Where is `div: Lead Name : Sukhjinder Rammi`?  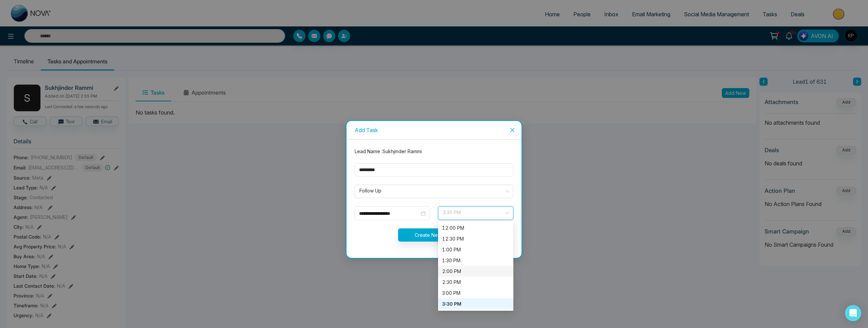
div: Lead Name : Sukhjinder Rammi is located at coordinates (434, 152).